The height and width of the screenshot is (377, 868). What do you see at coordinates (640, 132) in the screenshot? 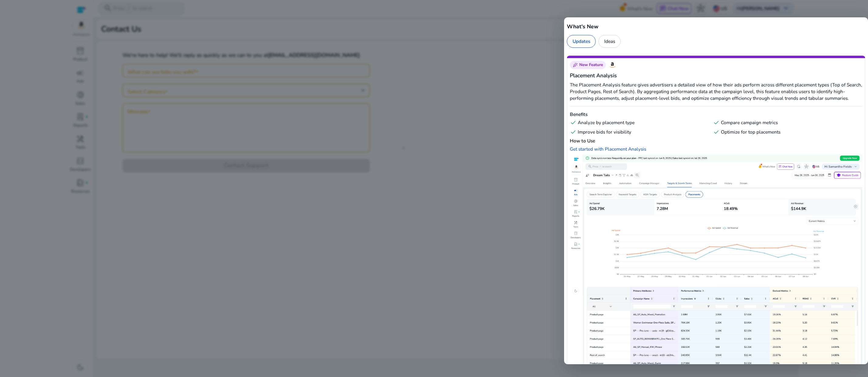
I see `div: Improve bids for visibility` at bounding box center [640, 132].